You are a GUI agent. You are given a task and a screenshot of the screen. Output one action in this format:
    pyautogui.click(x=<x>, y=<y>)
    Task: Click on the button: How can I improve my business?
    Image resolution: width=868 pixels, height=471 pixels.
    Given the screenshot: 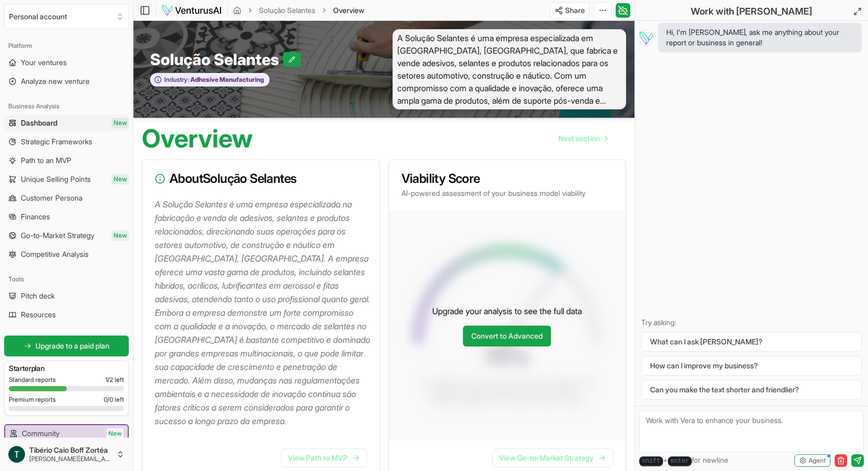 What is the action you would take?
    pyautogui.click(x=751, y=366)
    